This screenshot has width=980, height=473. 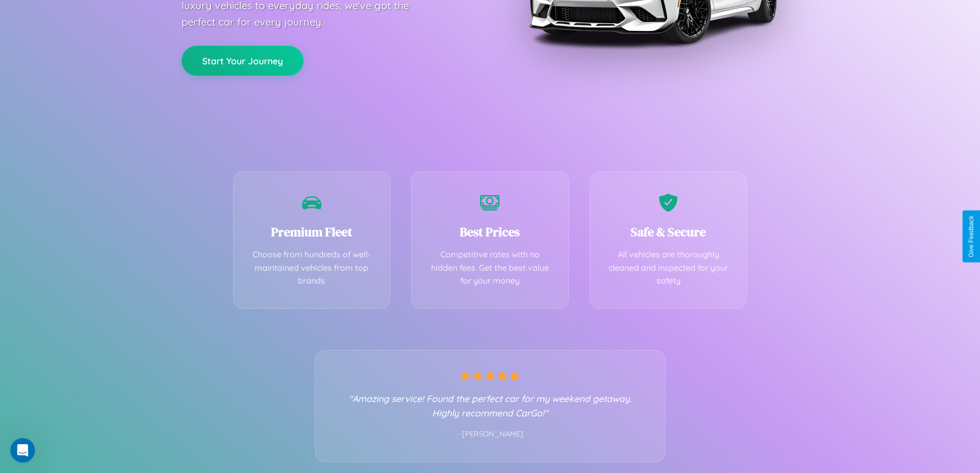 What do you see at coordinates (312, 232) in the screenshot?
I see `h3: Premium Fleet` at bounding box center [312, 232].